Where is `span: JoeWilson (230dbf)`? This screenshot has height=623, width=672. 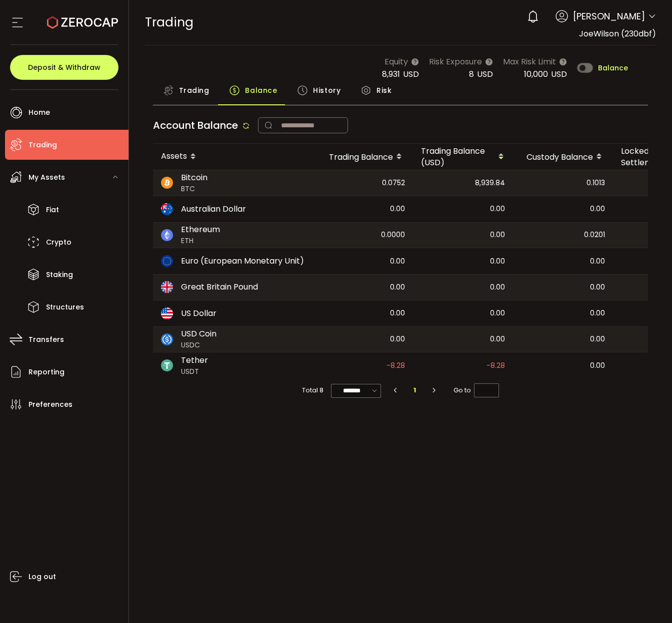 span: JoeWilson (230dbf) is located at coordinates (617, 33).